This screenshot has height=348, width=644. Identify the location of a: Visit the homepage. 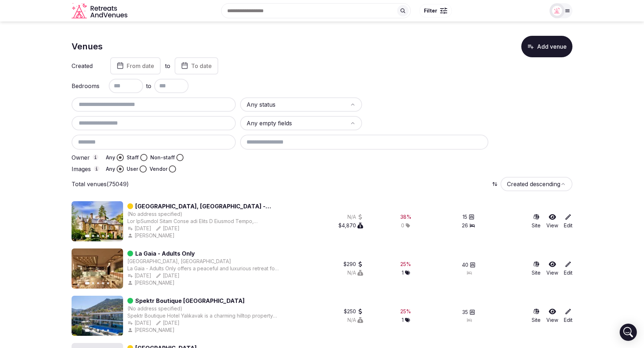
(100, 11).